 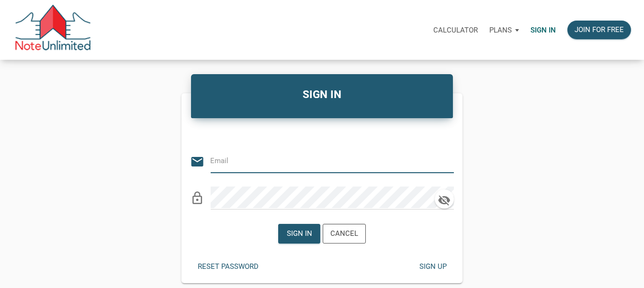 I want to click on div: Sign up, so click(x=432, y=267).